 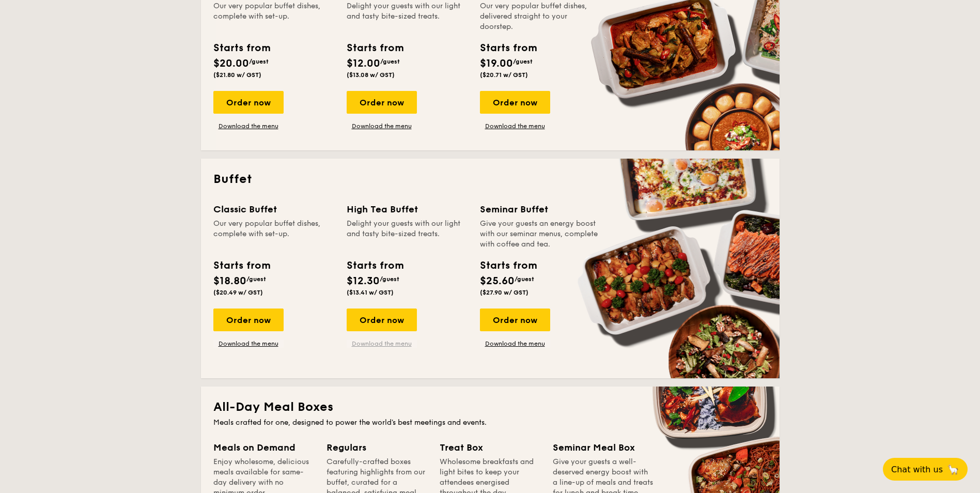 I want to click on button: Chat with us🦙, so click(x=925, y=469).